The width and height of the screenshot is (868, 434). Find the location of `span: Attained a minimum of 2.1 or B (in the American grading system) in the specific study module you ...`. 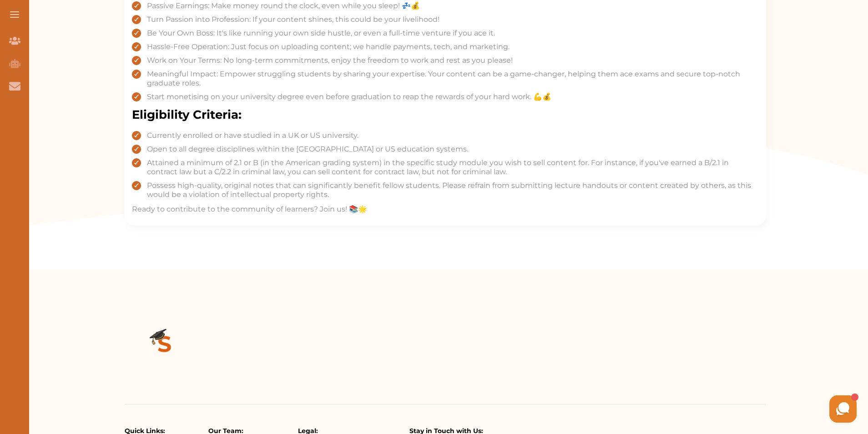

span: Attained a minimum of 2.1 or B (in the American grading system) in the specific study module you ... is located at coordinates (453, 168).